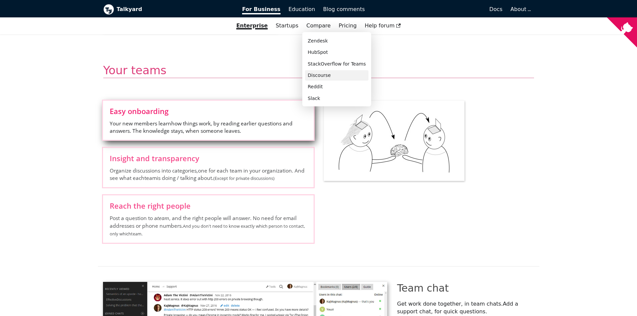 Image resolution: width=637 pixels, height=316 pixels. I want to click on a: For Business, so click(261, 9).